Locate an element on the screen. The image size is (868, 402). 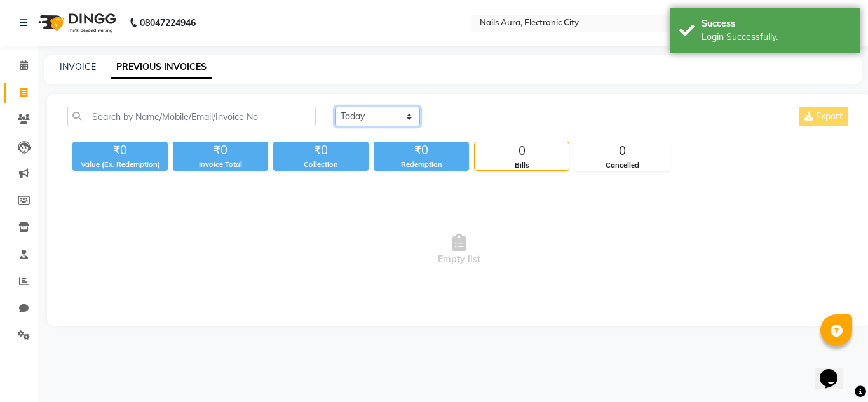
div: Success is located at coordinates (776, 24).